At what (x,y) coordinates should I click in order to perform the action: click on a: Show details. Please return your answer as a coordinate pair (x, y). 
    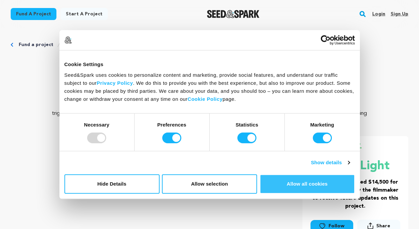
    Looking at the image, I should click on (330, 163).